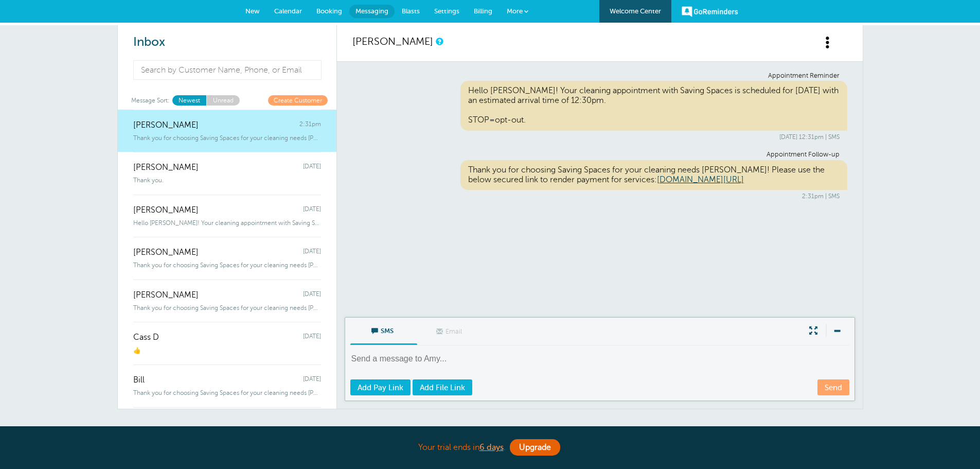 The height and width of the screenshot is (469, 980). What do you see at coordinates (223, 100) in the screenshot?
I see `a: Unread` at bounding box center [223, 100].